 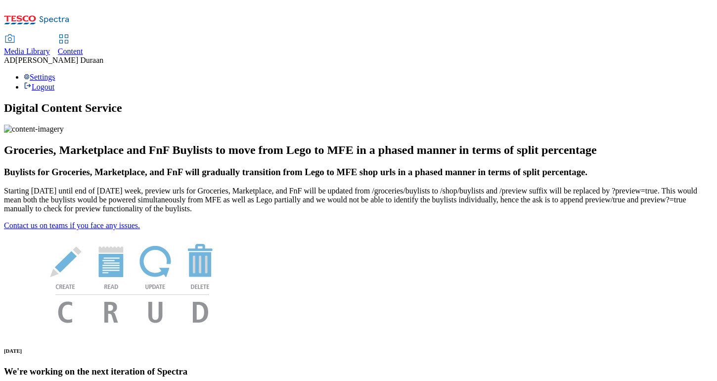 What do you see at coordinates (27, 45) in the screenshot?
I see `a: Media Library` at bounding box center [27, 45].